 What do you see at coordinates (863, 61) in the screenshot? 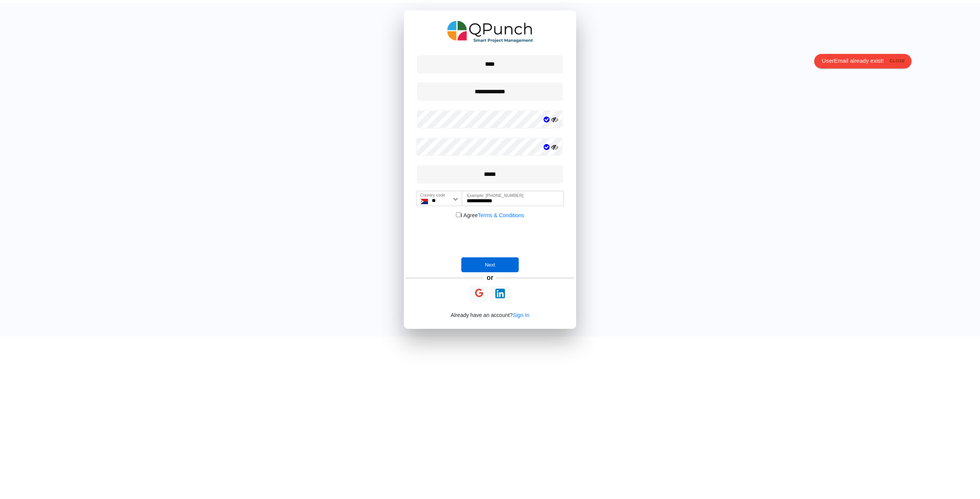
I see `div: UserEmail already exist!` at bounding box center [863, 61].